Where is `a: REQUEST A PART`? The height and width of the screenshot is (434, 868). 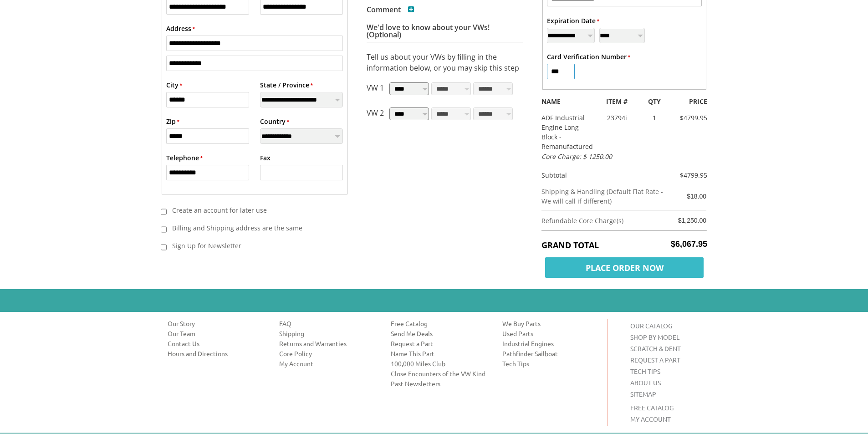 a: REQUEST A PART is located at coordinates (656, 360).